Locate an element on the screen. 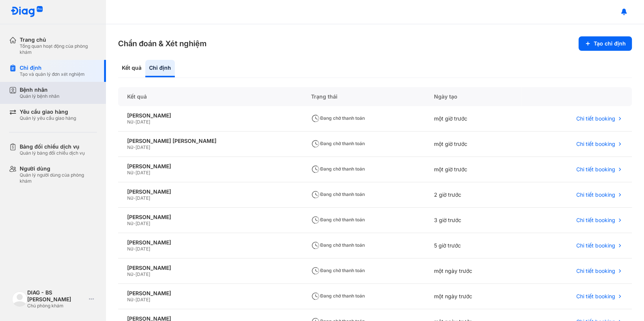 This screenshot has width=644, height=321. div: 2 giờ trước is located at coordinates (473, 194).